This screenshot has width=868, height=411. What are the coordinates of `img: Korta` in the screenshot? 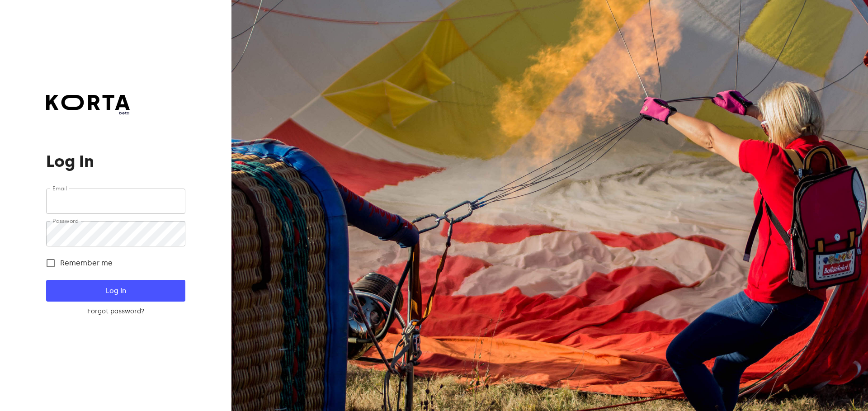 It's located at (88, 102).